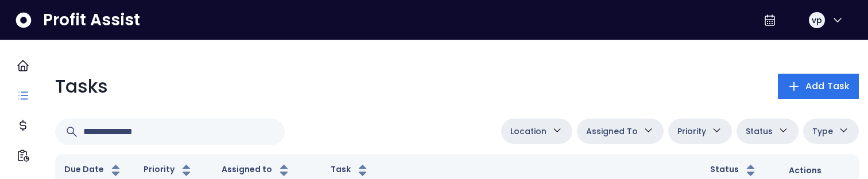  Describe the element at coordinates (168, 170) in the screenshot. I see `button: Priority` at that location.